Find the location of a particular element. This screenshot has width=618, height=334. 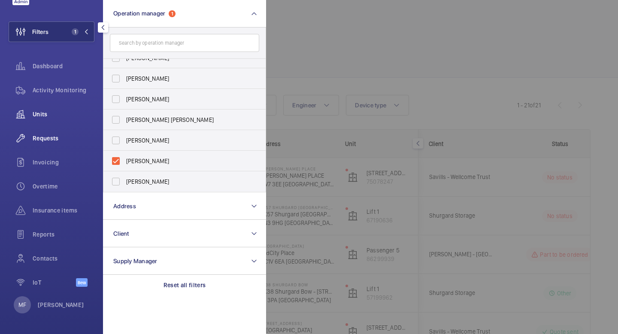

span: Dashboard is located at coordinates (64, 66).